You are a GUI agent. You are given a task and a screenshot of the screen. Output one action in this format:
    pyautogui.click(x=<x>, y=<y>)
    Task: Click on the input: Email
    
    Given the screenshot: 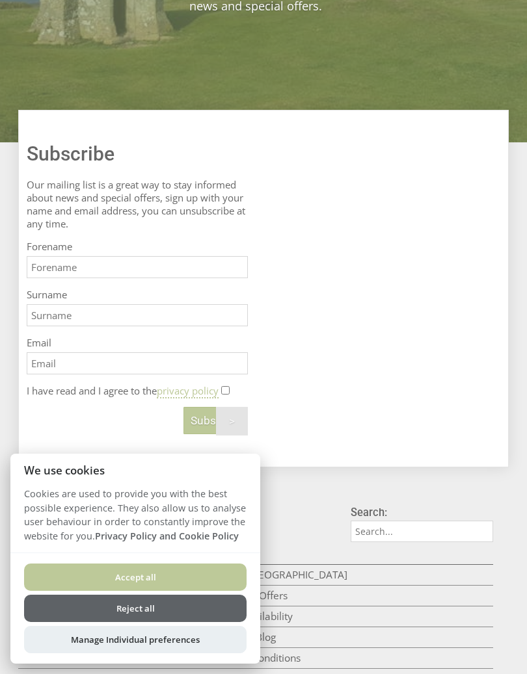 What is the action you would take?
    pyautogui.click(x=137, y=363)
    